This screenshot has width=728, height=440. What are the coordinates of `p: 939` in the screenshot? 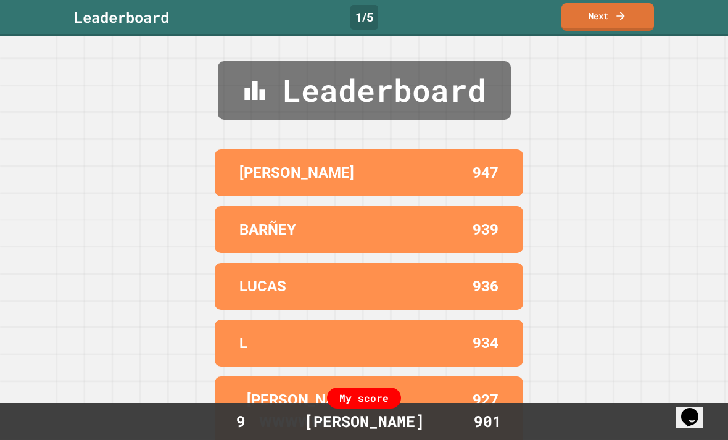 It's located at (486, 230).